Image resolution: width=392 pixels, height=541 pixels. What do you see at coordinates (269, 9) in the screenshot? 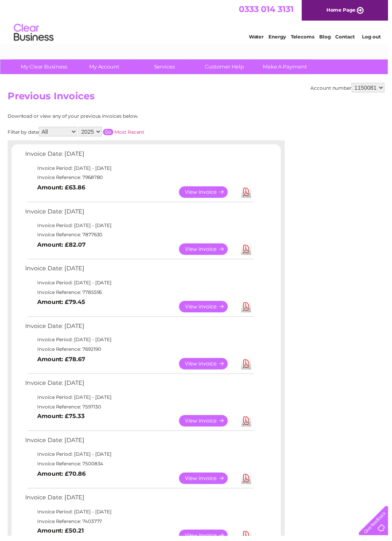
I see `span: 0333 014 3131` at bounding box center [269, 9].